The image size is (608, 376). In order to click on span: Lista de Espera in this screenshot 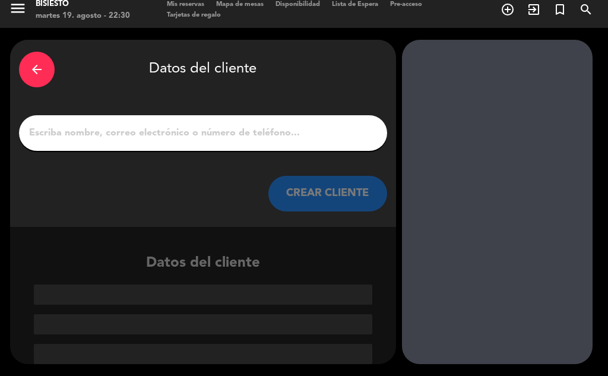, I will do `click(355, 4)`.